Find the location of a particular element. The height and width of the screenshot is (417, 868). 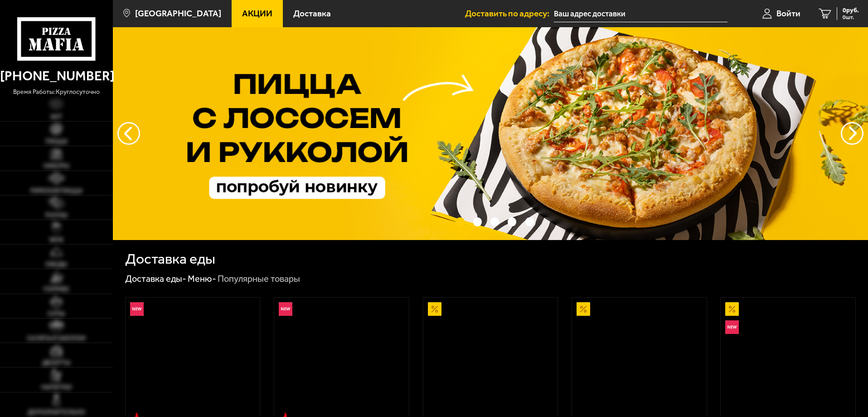

span: 0 шт. is located at coordinates (851, 17).